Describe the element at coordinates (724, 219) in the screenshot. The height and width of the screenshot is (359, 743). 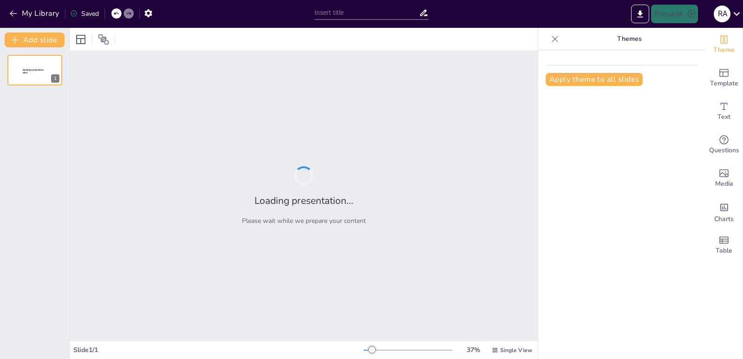
I see `span: Charts` at that location.